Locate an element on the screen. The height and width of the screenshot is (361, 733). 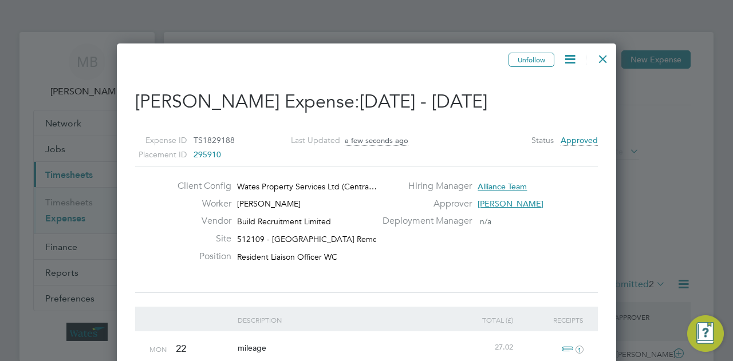
label: Last Updated is located at coordinates (307, 140).